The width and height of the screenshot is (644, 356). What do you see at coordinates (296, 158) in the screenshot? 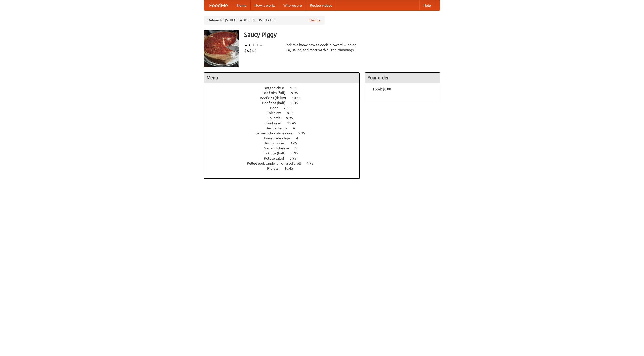
I see `span: 3.95` at bounding box center [296, 158].